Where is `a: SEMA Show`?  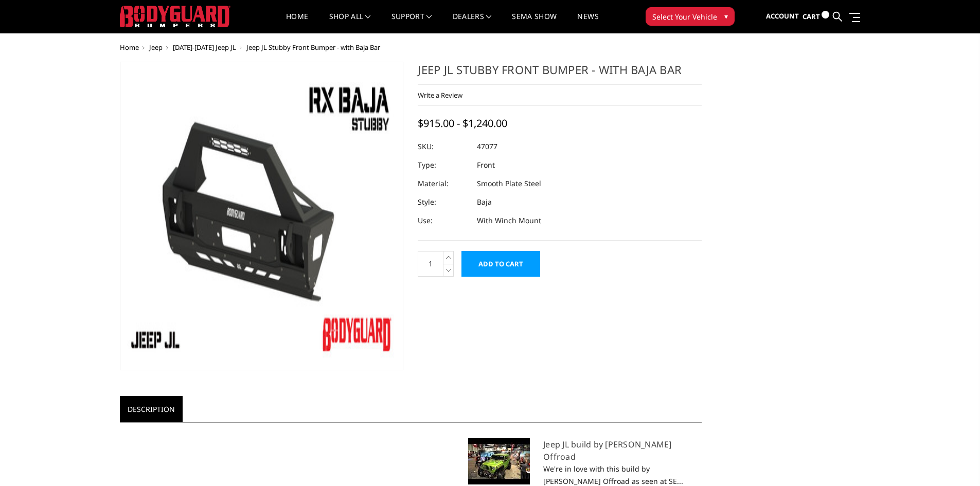
a: SEMA Show is located at coordinates (534, 23).